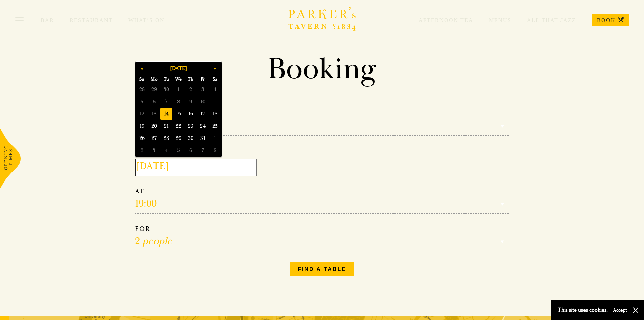  Describe the element at coordinates (322, 69) in the screenshot. I see `h1: Booking` at that location.